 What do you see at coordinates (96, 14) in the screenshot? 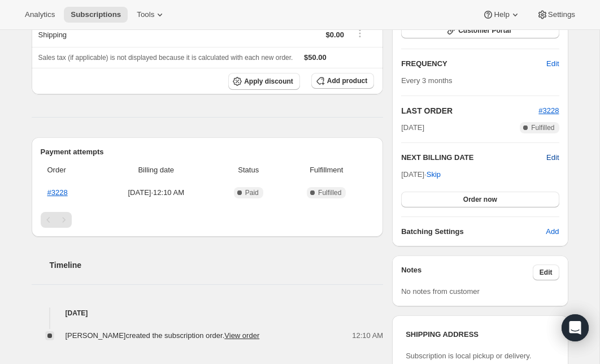
I see `button: Subscriptions` at bounding box center [96, 14].